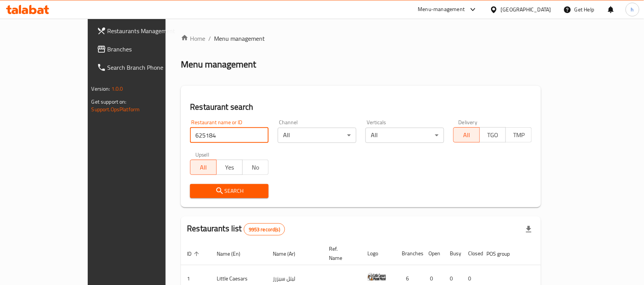 The image size is (644, 285). What do you see at coordinates (229, 135) in the screenshot?
I see `input: Search for restaurant name or ID..` at bounding box center [229, 135].